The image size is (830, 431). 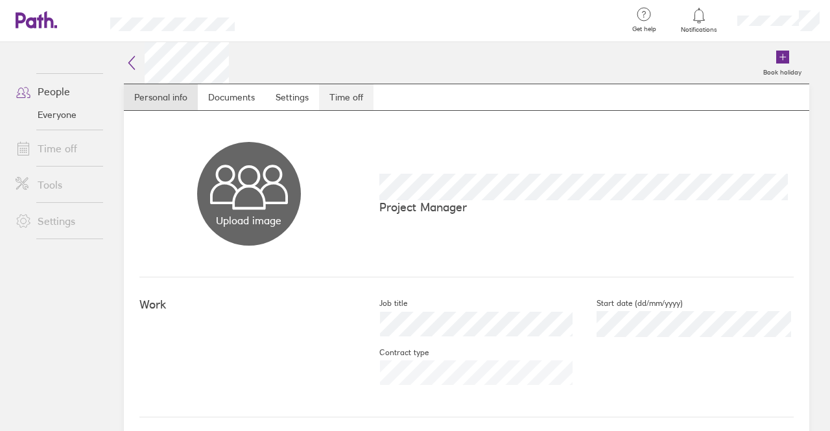 I want to click on label: Start date (dd/mm/yyyy), so click(x=629, y=303).